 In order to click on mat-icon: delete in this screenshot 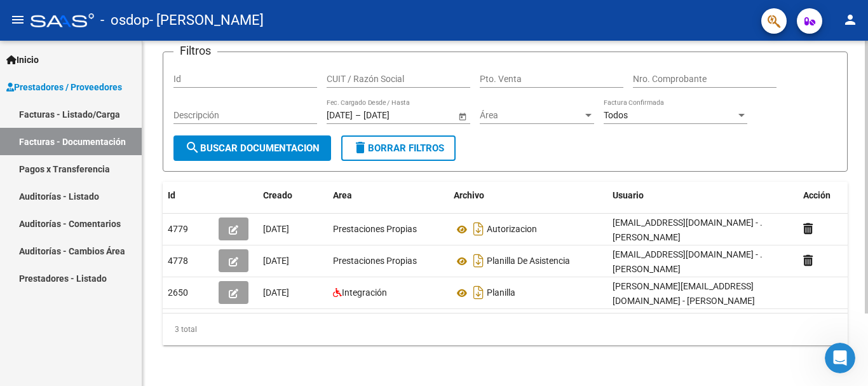, I will do `click(360, 148)`.